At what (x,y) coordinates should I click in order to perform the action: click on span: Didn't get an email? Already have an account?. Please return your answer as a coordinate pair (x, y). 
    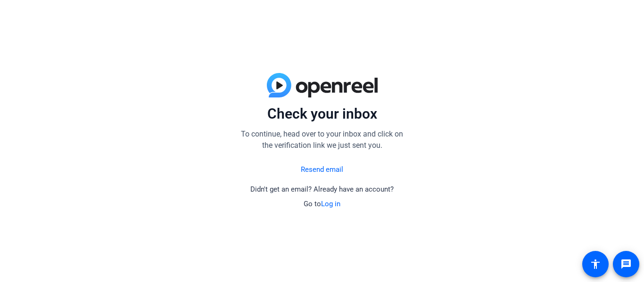
    Looking at the image, I should click on (322, 189).